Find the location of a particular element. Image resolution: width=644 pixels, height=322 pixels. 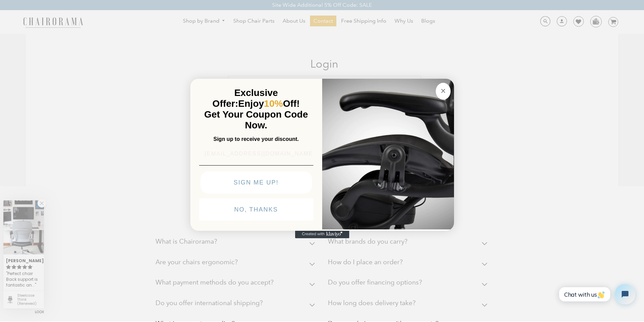

span: 10% is located at coordinates (274, 103).